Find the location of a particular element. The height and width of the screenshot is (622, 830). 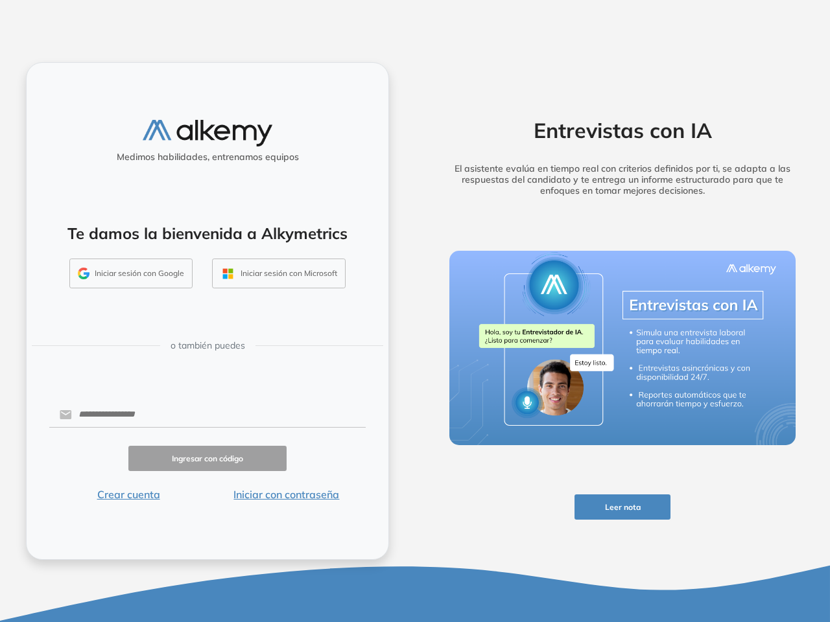

button: Leer nota is located at coordinates (622, 507).